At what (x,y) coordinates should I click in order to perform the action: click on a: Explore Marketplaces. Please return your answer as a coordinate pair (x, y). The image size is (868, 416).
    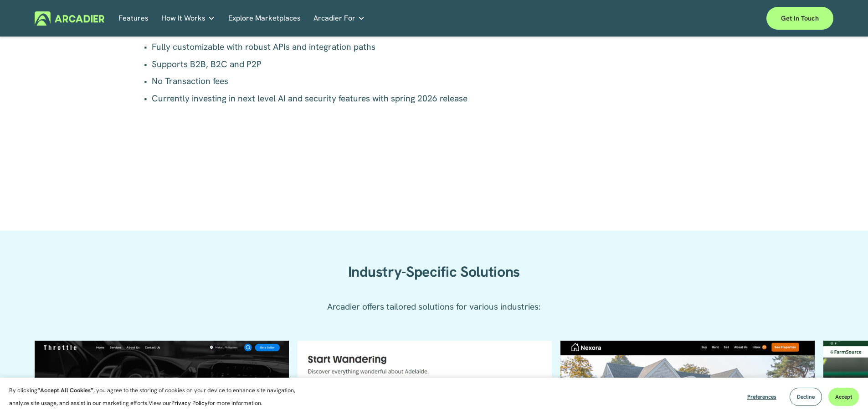
    Looking at the image, I should click on (264, 18).